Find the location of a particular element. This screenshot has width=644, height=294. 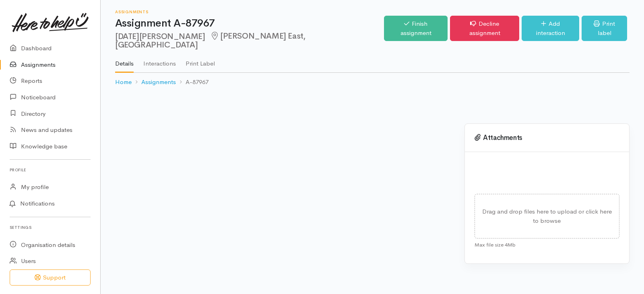

h6: Profile is located at coordinates (50, 169).